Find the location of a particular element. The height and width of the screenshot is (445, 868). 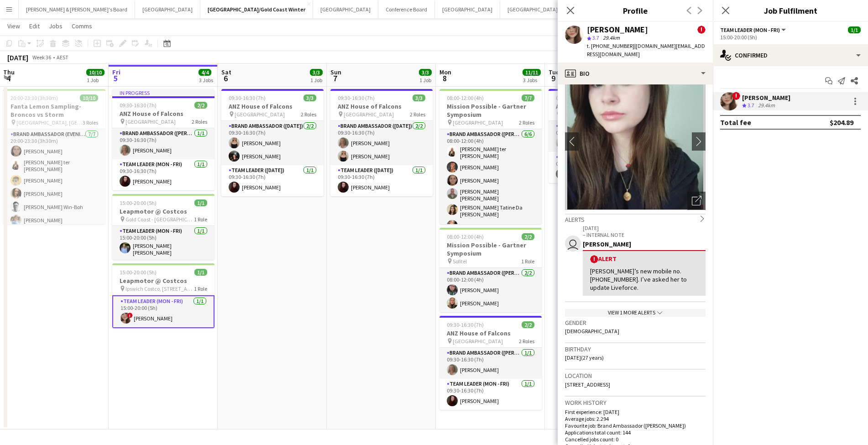

button: Team Leader (Mon - Fri) is located at coordinates (754, 29).